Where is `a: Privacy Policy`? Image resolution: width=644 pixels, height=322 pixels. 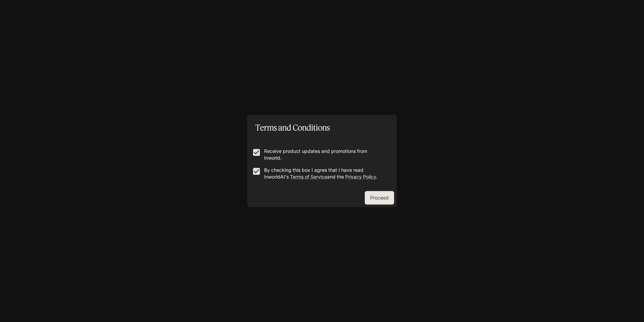
a: Privacy Policy is located at coordinates (360, 176).